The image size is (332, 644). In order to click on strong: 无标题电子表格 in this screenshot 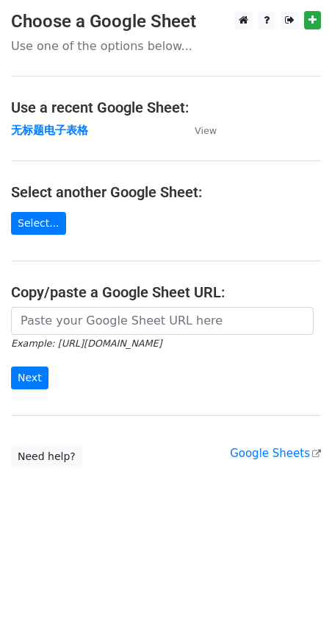, I will do `click(49, 130)`.